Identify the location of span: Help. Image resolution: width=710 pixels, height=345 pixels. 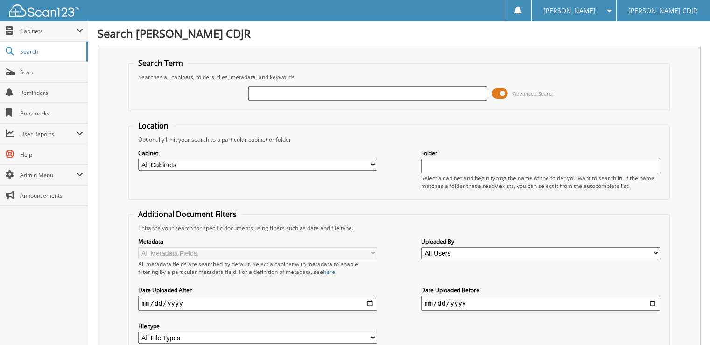
(51, 154).